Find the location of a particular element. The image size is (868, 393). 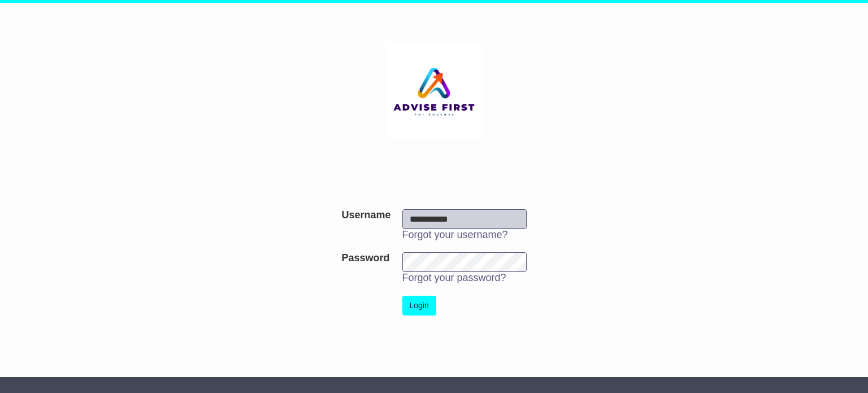

button: Login is located at coordinates (419, 305).